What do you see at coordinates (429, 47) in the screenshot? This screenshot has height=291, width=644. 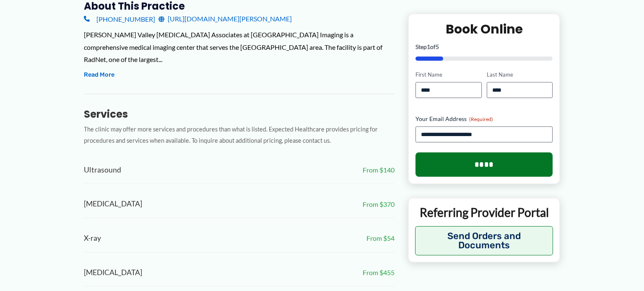 I see `span: 1` at bounding box center [429, 47].